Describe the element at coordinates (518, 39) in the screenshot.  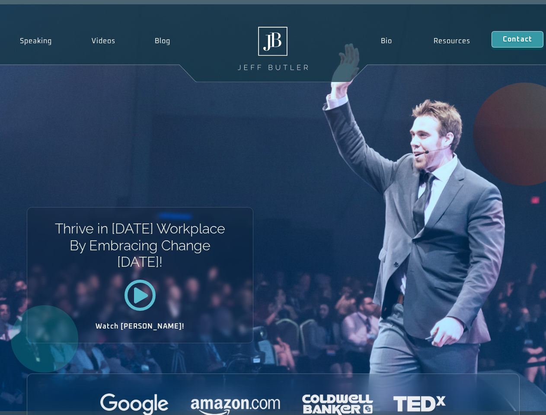
I see `span: Contact` at that location.